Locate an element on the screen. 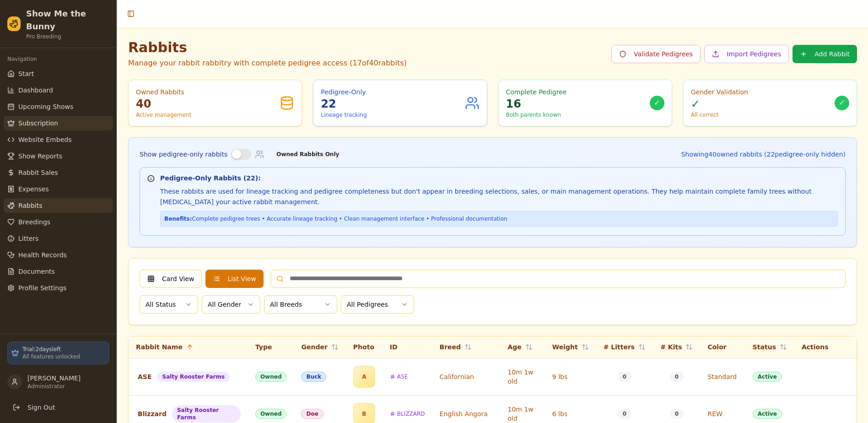 Image resolution: width=868 pixels, height=423 pixels. p: Manage your rabbit rabbitry with complete pedigree access ( 17 of 40 rabbits) is located at coordinates (267, 63).